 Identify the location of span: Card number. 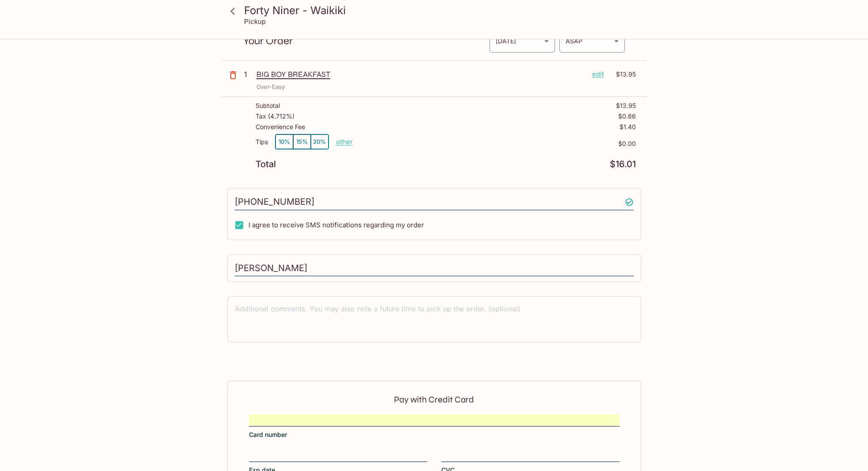
(268, 435).